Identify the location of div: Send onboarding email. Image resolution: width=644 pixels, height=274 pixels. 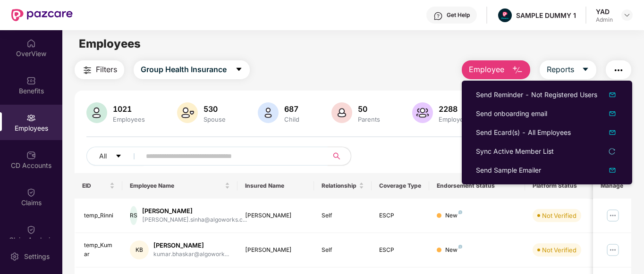
(511, 114).